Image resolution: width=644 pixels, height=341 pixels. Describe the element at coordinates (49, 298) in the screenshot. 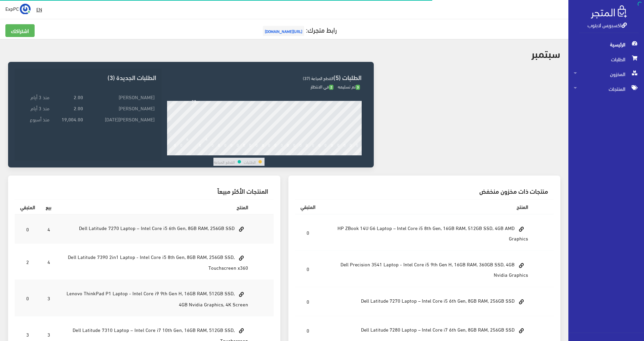

I see `td: 3` at that location.